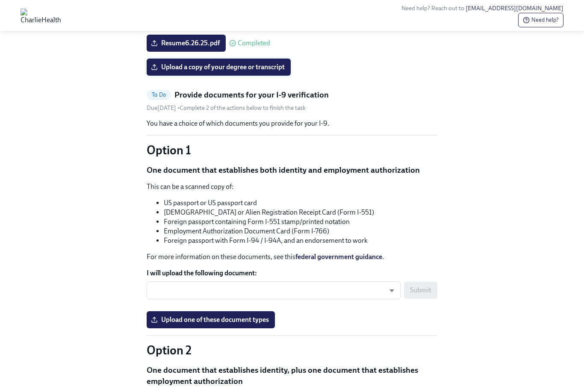  I want to click on li: Employment Authorization Document Card (Form I-766), so click(301, 231).